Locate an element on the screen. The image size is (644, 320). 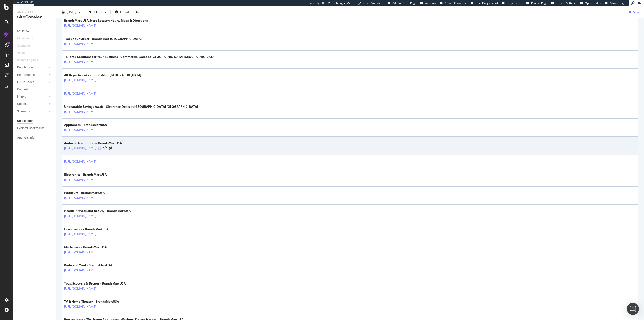
a: Explorer Bookmarks is located at coordinates (34, 128).